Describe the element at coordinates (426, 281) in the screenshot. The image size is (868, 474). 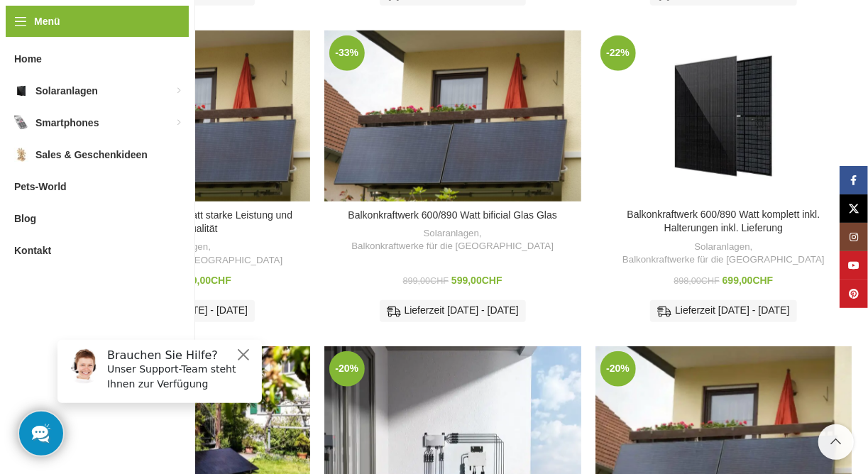
I see `bdi: 899,00` at that location.